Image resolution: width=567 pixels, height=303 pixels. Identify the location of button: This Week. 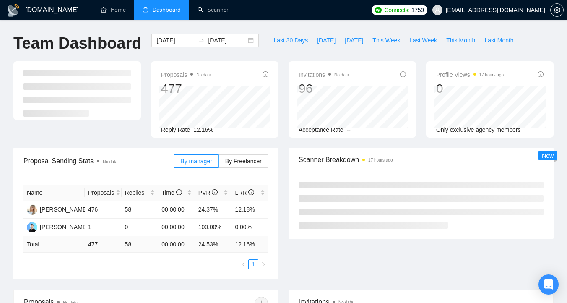
(386, 40).